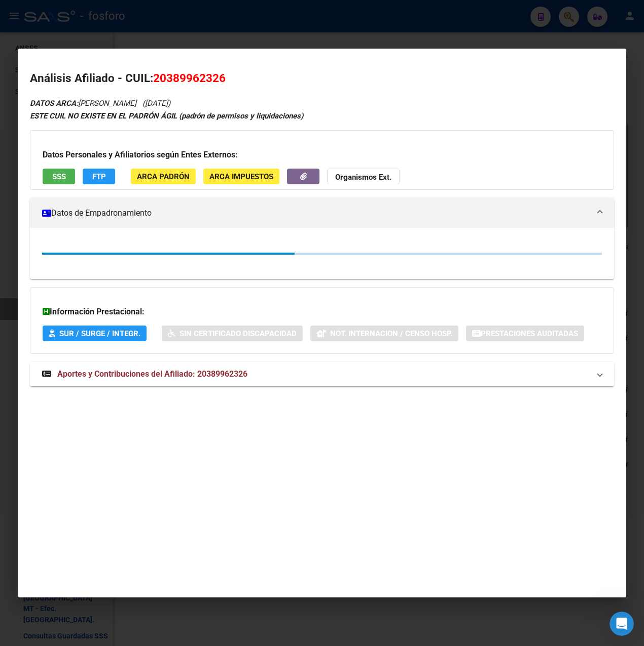 This screenshot has width=644, height=646. What do you see at coordinates (94, 333) in the screenshot?
I see `button: SUR / SURGE / INTEGR.` at bounding box center [94, 333].